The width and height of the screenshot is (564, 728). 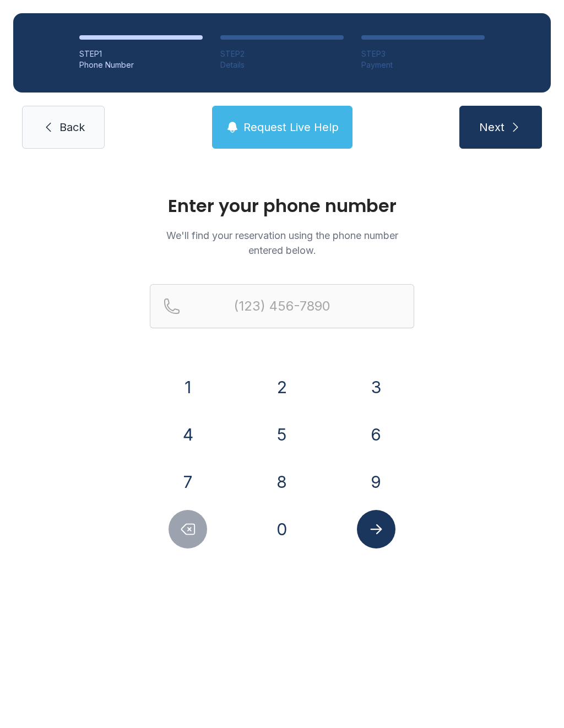 What do you see at coordinates (73, 127) in the screenshot?
I see `span: Back` at bounding box center [73, 127].